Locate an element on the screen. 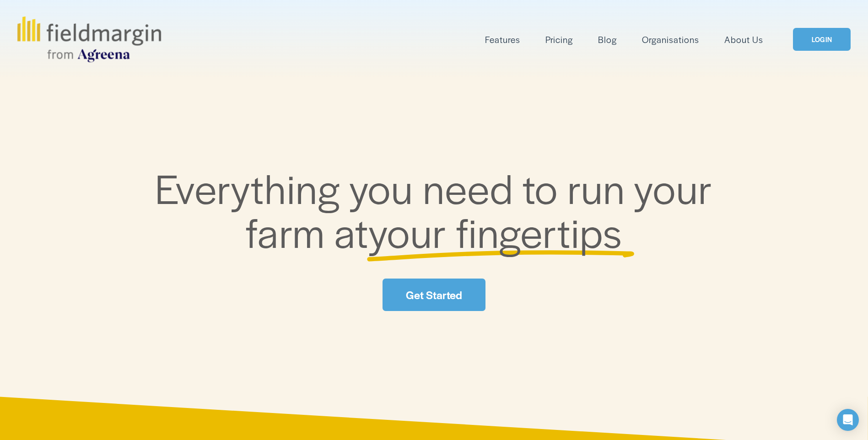 The image size is (868, 440). a: Get Started is located at coordinates (434, 294).